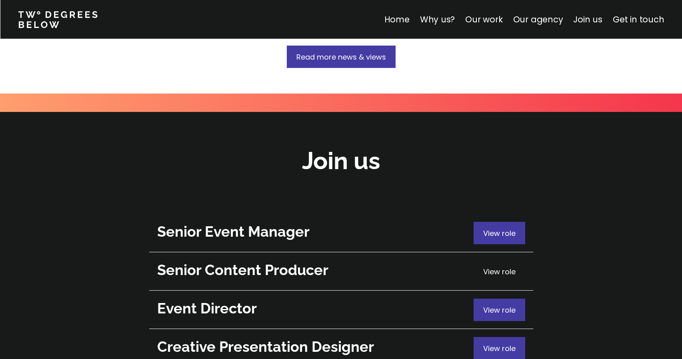  What do you see at coordinates (313, 347) in the screenshot?
I see `h2: Creative Presentation Designer` at bounding box center [313, 347].